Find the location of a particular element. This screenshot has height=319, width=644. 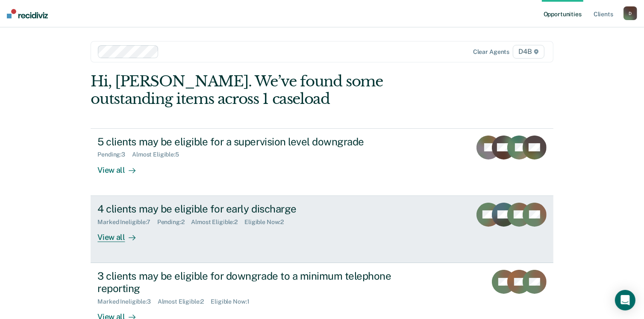

button: D is located at coordinates (630, 13).